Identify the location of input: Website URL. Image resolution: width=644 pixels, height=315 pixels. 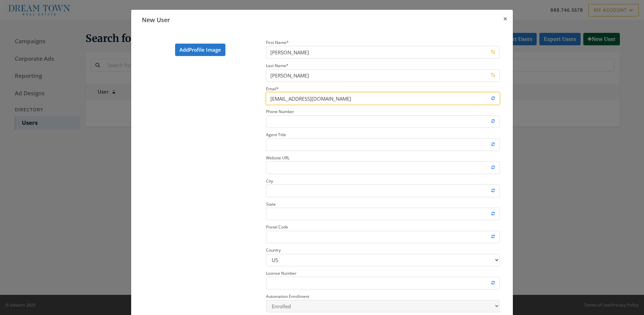
(383, 167).